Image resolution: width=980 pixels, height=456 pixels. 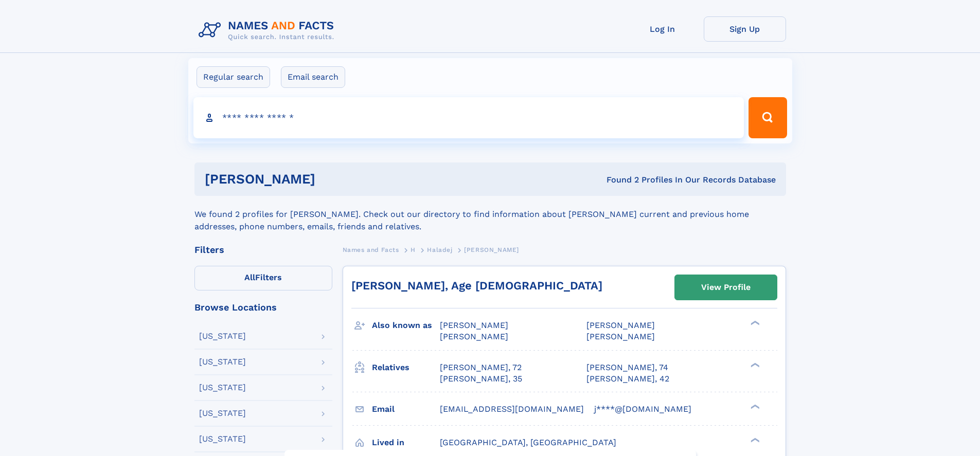 I want to click on a: Sign Up, so click(x=745, y=28).